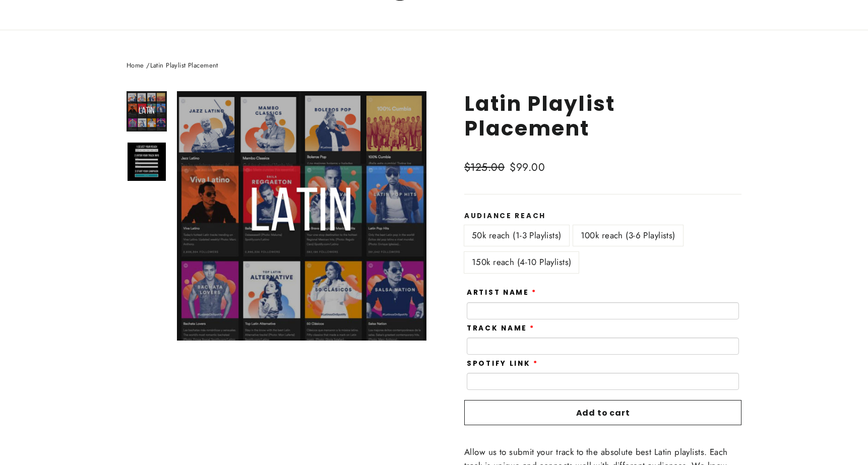 Image resolution: width=868 pixels, height=465 pixels. I want to click on label: 100k reach (3-6 Playlists), so click(628, 235).